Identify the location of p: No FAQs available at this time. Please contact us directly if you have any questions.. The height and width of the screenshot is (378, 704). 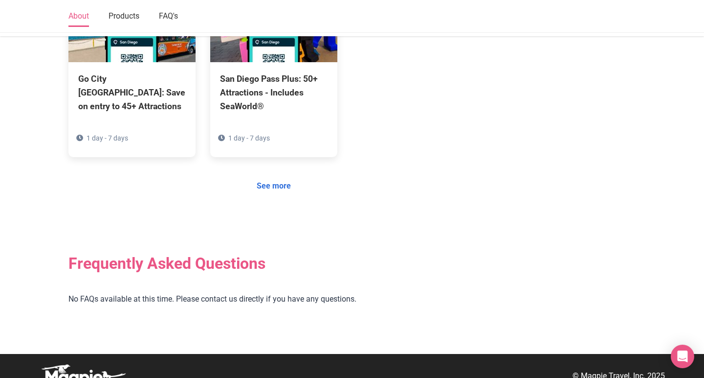
(274, 299).